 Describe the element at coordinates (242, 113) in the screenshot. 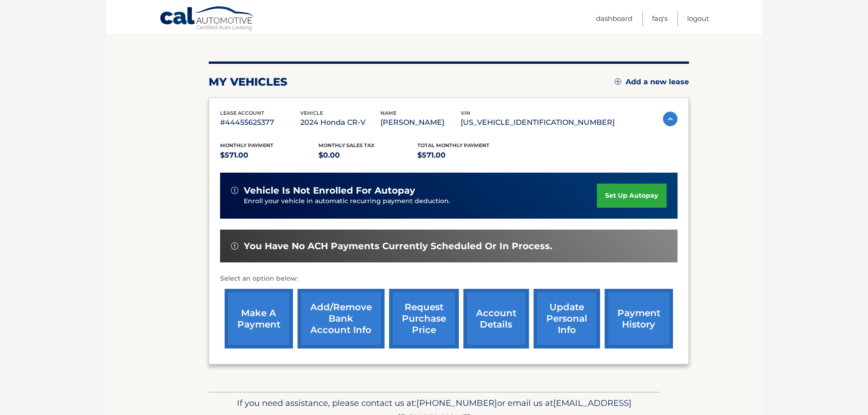

I see `span: lease account` at that location.